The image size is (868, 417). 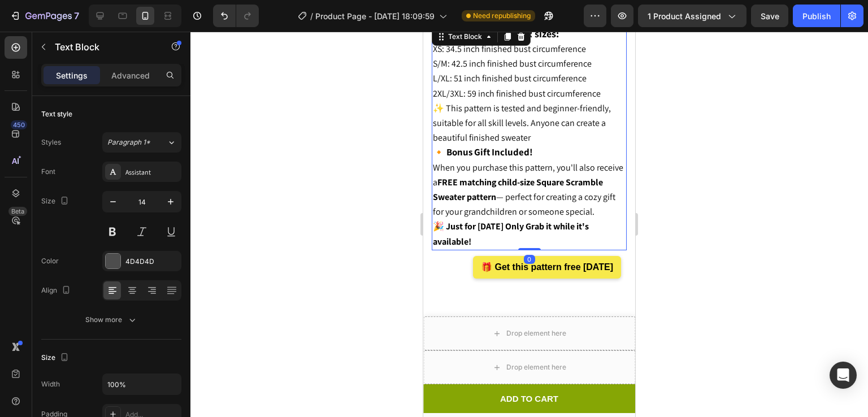 What do you see at coordinates (770, 16) in the screenshot?
I see `button: Save` at bounding box center [770, 16].